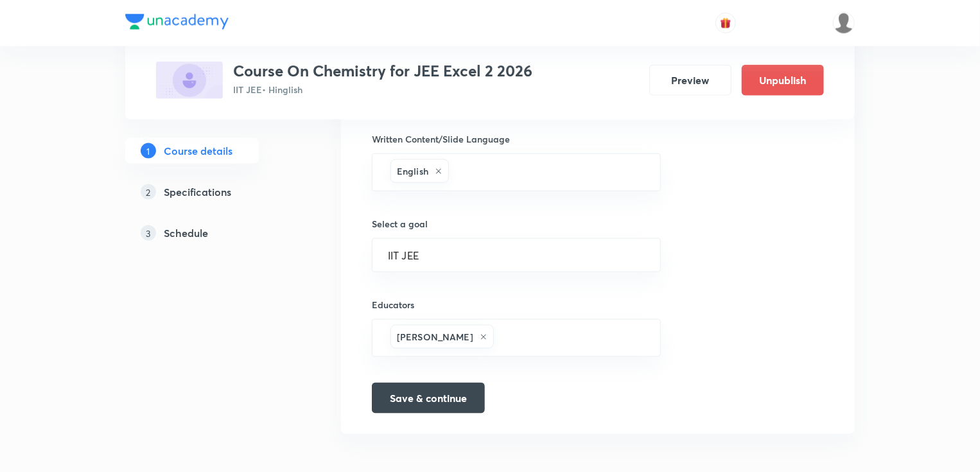  What do you see at coordinates (185, 233) in the screenshot?
I see `h5: Schedule` at bounding box center [185, 233].